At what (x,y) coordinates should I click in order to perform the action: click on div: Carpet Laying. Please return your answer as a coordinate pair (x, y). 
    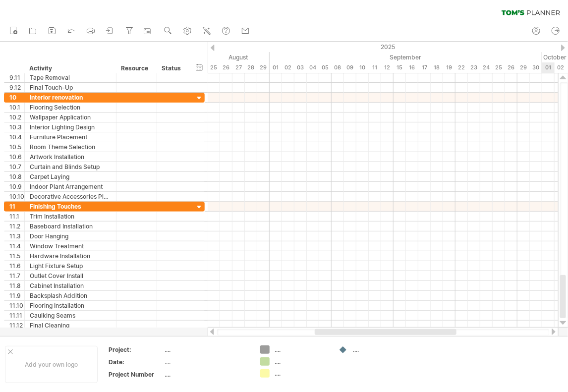
    Looking at the image, I should click on (70, 176).